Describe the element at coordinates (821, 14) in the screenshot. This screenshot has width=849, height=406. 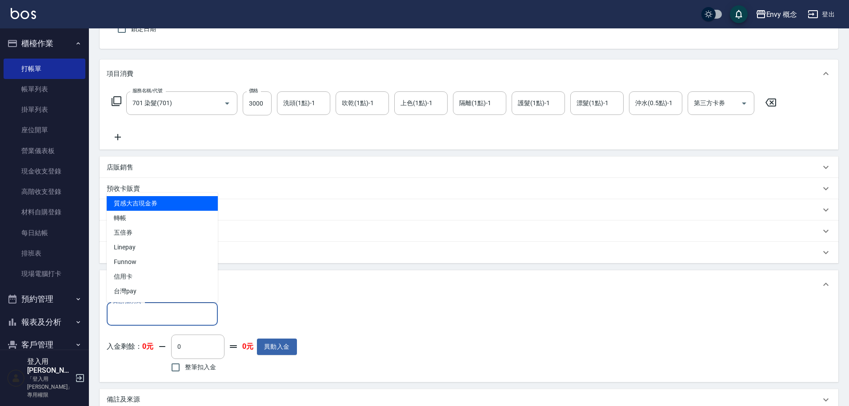
I see `button: 登出` at that location.